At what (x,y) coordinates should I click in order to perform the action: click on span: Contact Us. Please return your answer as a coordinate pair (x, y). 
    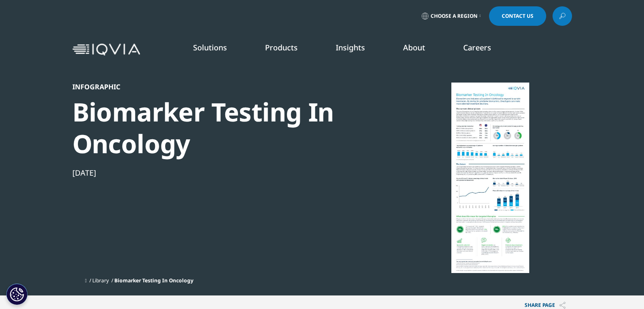
    Looking at the image, I should click on (517, 16).